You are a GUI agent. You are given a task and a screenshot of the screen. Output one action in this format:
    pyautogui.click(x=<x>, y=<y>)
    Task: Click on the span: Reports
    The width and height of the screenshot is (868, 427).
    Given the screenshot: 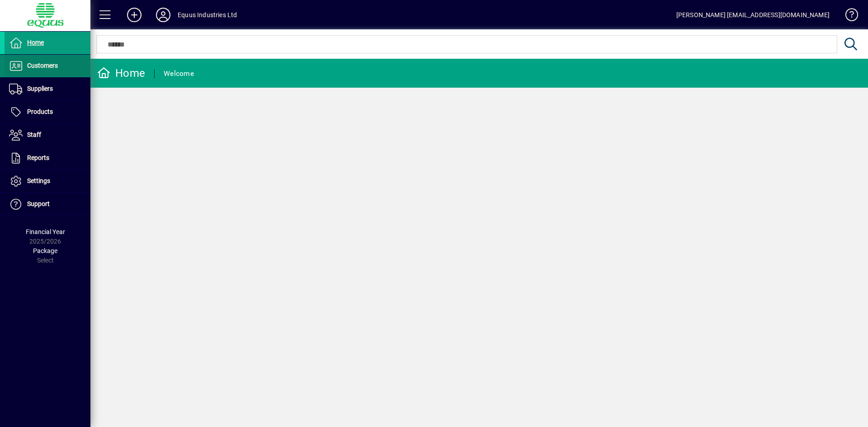 What is the action you would take?
    pyautogui.click(x=38, y=158)
    